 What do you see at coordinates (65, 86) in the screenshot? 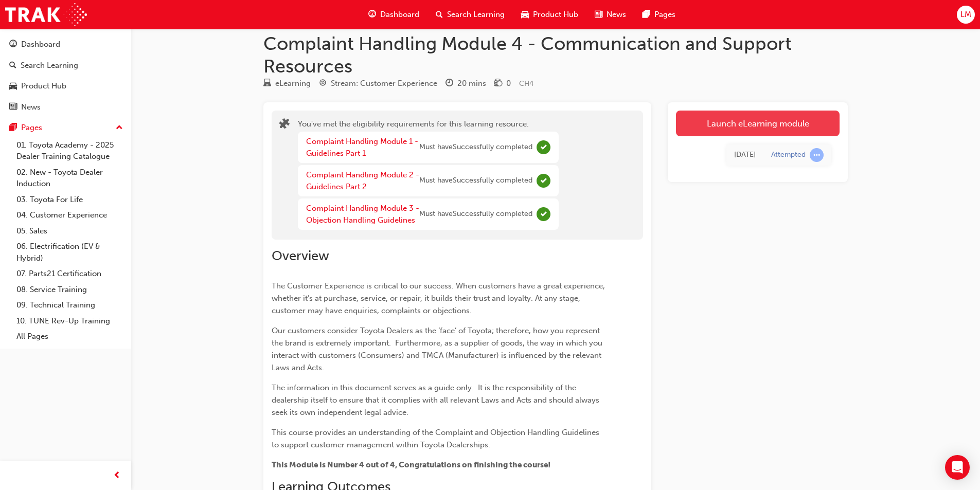
I see `a: Product Hub` at bounding box center [65, 86].